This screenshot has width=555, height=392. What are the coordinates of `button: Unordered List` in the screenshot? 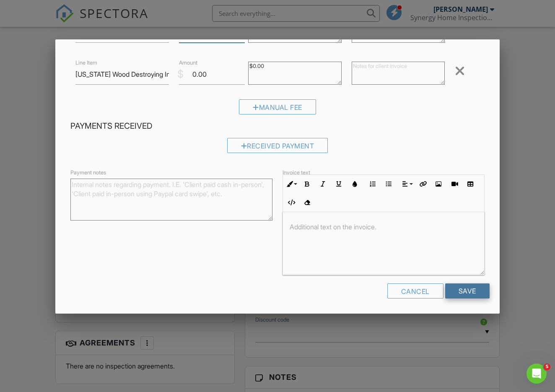 It's located at (389, 184).